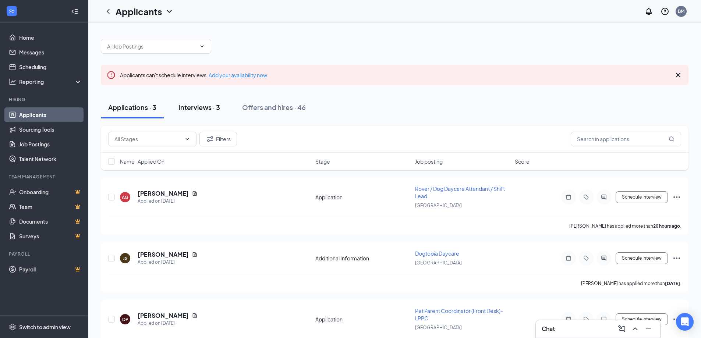 This screenshot has width=701, height=338. What do you see at coordinates (45, 254) in the screenshot?
I see `div: Payroll` at bounding box center [45, 254].